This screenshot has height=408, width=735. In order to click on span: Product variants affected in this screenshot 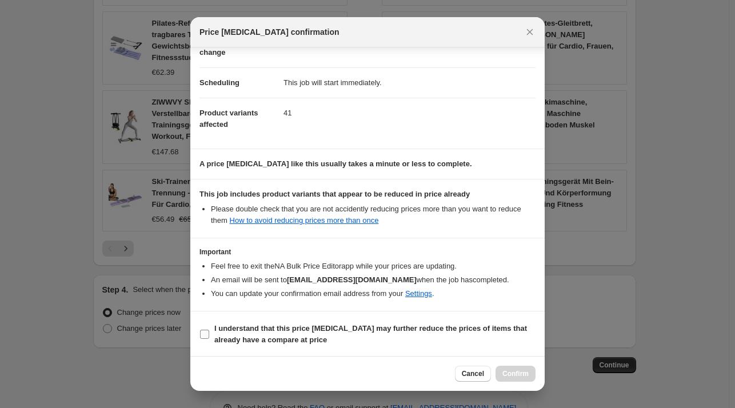, I will do `click(229, 118)`.